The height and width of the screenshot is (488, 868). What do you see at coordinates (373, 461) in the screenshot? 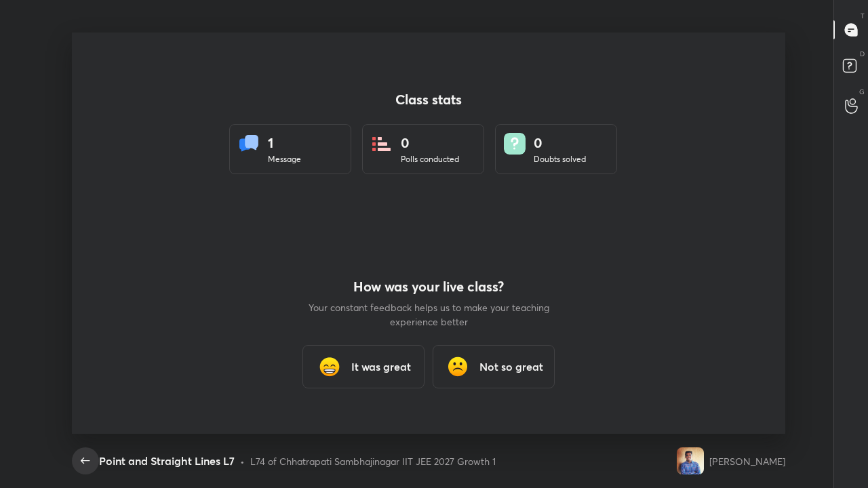
I see `div: L74 of Chhatrapati Sambhajinagar IIT JEE 2027 Growth 1` at bounding box center [373, 461].